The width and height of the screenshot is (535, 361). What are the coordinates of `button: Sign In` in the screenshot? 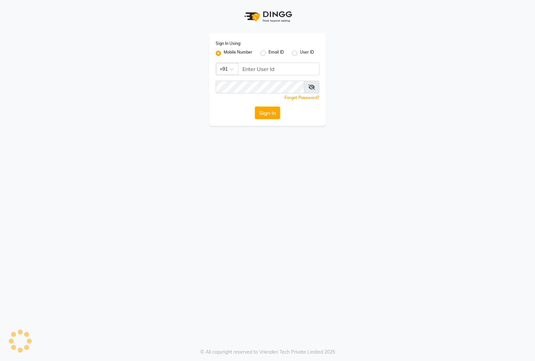 It's located at (268, 113).